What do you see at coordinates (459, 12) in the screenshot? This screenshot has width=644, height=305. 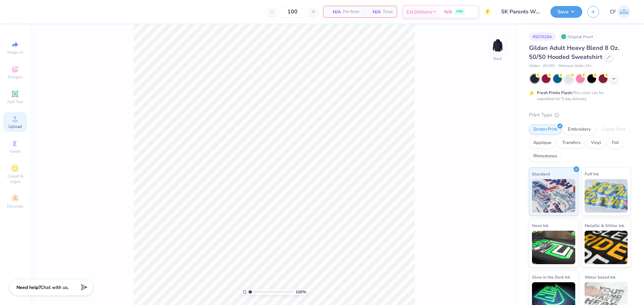 I see `span: FREE` at bounding box center [459, 12].